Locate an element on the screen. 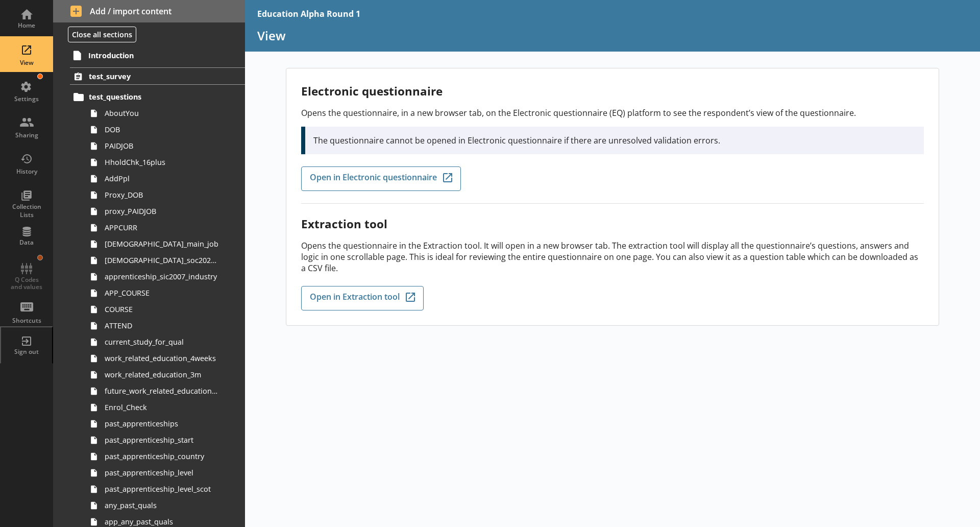  span: APPCURR is located at coordinates (161, 227).